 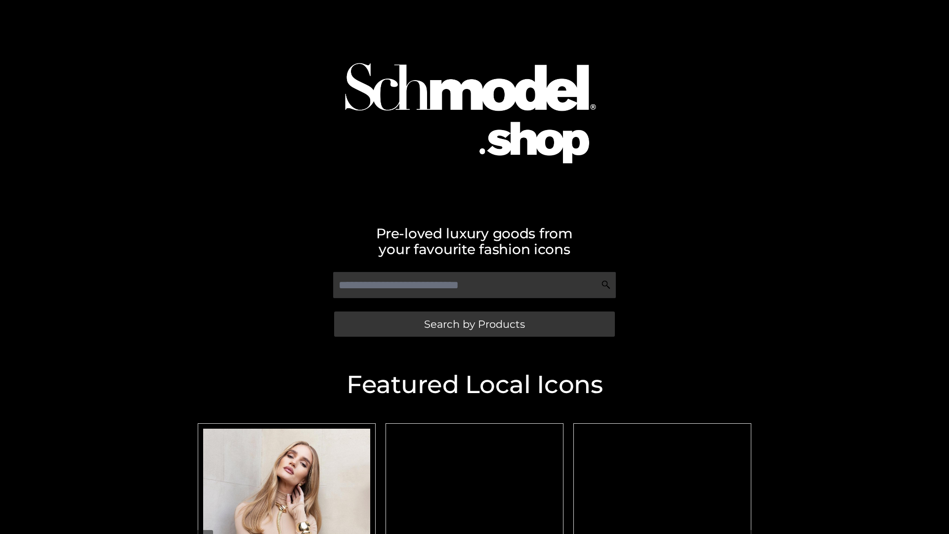 I want to click on h2: Featured Local Icons​, so click(x=474, y=385).